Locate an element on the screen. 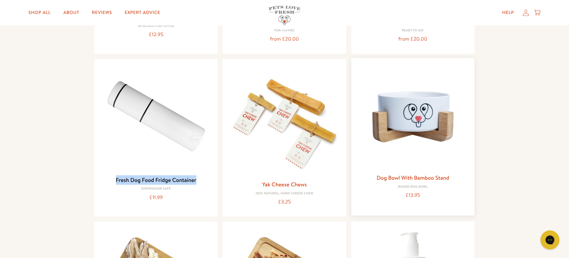 This screenshot has width=569, height=258. button: Open gorgias live chat is located at coordinates (13, 12).